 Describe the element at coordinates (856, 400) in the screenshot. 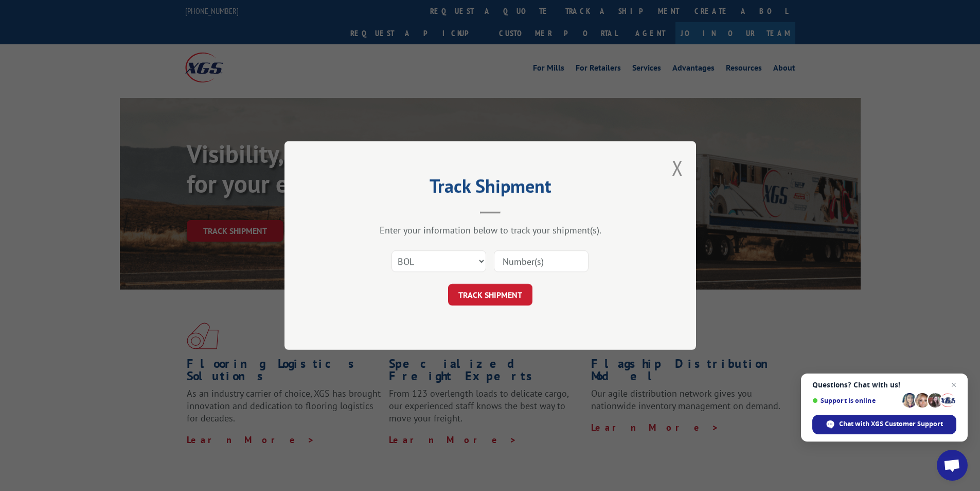

I see `span: Support is online` at that location.